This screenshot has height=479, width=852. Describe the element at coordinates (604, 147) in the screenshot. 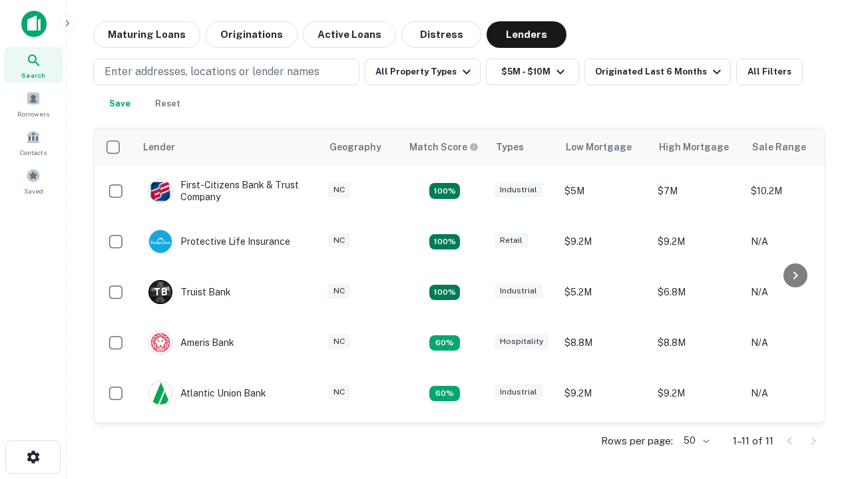

I see `th: Low Mortgage` at that location.